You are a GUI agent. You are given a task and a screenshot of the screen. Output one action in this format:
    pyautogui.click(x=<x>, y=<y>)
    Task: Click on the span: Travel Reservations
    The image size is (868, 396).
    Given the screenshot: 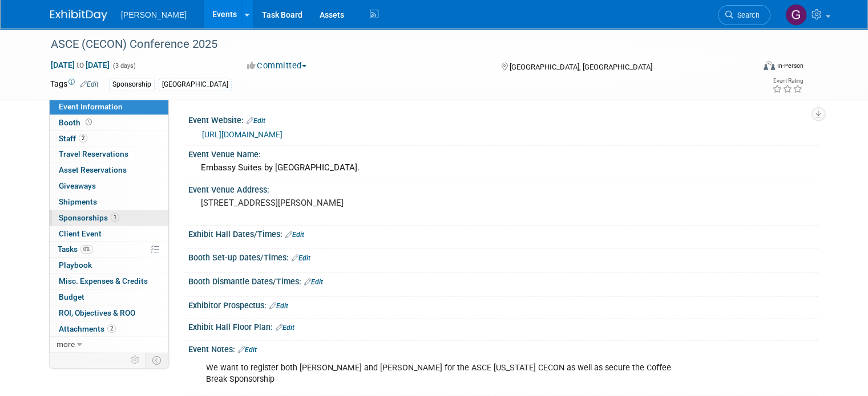 What is the action you would take?
    pyautogui.click(x=93, y=154)
    